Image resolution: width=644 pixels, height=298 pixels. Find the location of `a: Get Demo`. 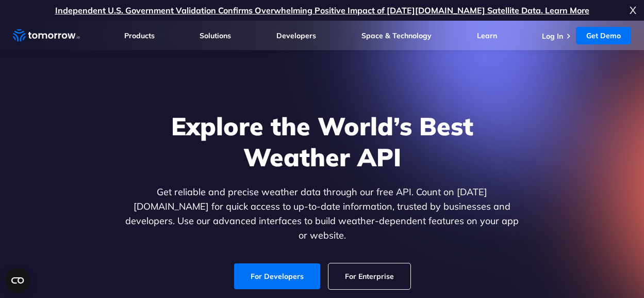

a: Get Demo is located at coordinates (603, 35).